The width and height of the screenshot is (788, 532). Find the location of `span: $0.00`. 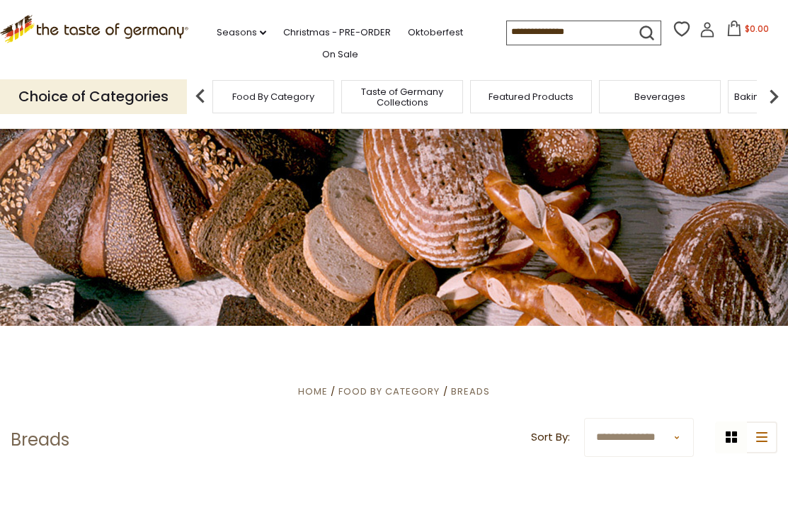

span: $0.00 is located at coordinates (757, 29).